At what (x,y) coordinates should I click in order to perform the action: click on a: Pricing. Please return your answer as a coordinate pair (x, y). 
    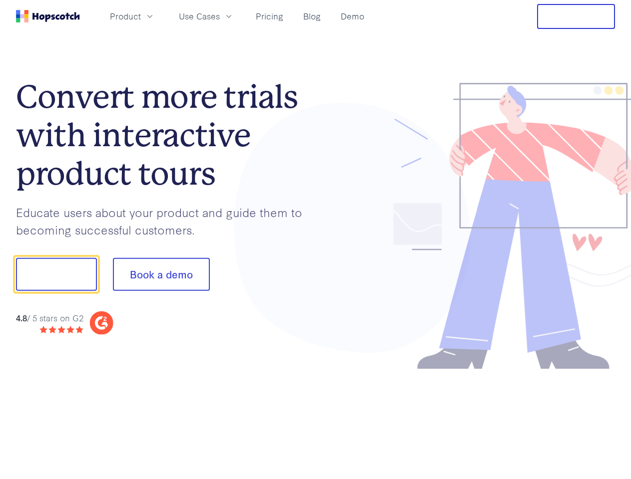
    Looking at the image, I should click on (269, 16).